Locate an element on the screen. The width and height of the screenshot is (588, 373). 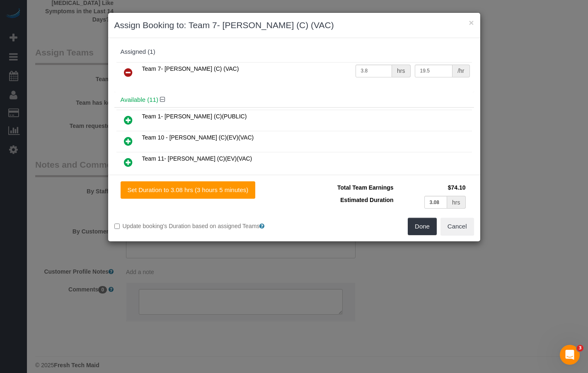
div: Assigned (1) is located at coordinates (294, 52).